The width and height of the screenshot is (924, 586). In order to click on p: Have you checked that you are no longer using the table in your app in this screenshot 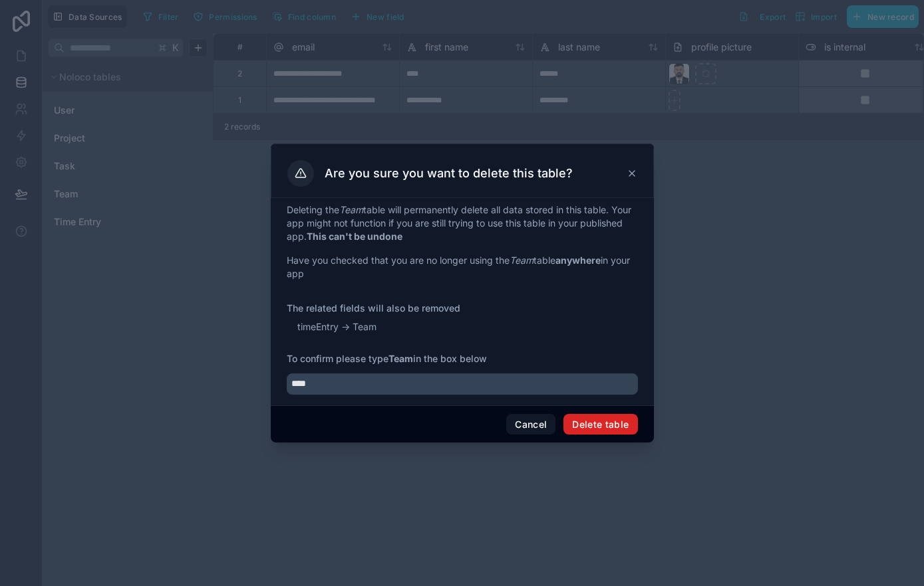, I will do `click(462, 267)`.